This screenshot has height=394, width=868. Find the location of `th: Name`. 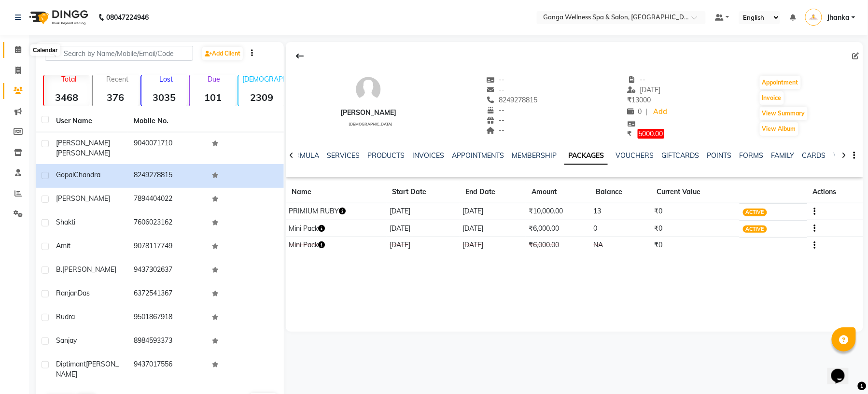

th: Name is located at coordinates (336, 193).